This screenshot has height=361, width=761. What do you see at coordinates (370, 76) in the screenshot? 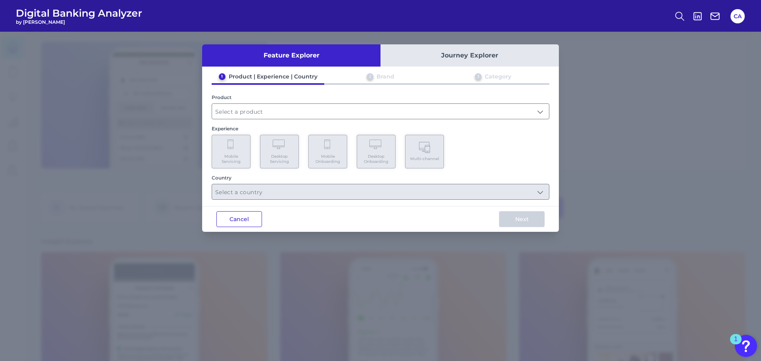
I see `div: 2` at bounding box center [370, 76].